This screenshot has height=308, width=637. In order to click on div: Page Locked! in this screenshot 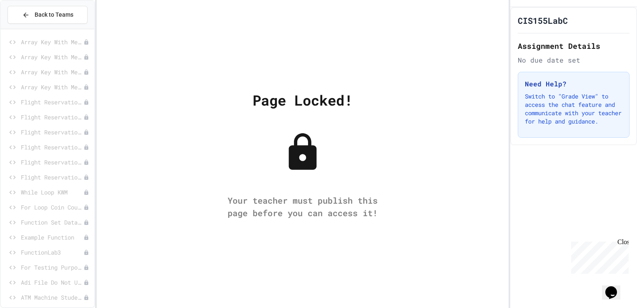, I will do `click(303, 100)`.